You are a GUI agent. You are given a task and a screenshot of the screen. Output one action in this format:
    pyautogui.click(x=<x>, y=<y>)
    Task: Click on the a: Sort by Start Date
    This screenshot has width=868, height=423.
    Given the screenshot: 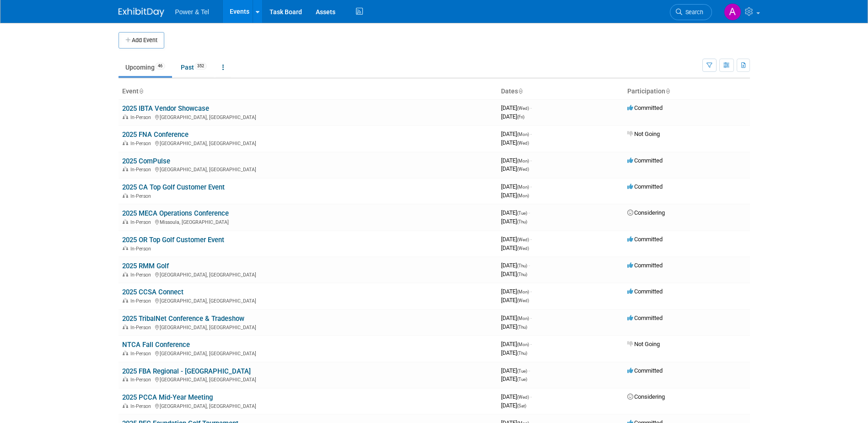 What is the action you would take?
    pyautogui.click(x=520, y=91)
    